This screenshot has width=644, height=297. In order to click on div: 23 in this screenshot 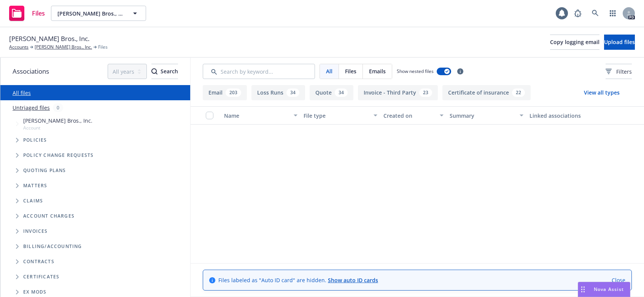, I will do `click(426, 93)`.